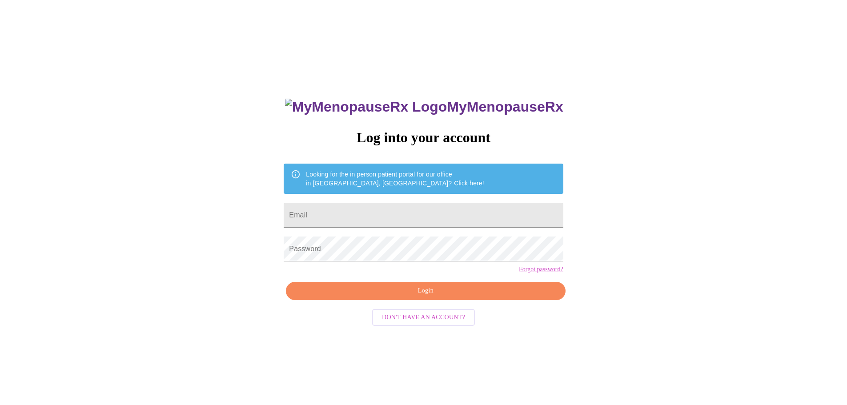 The height and width of the screenshot is (405, 847). What do you see at coordinates (423, 317) in the screenshot?
I see `a: Don't have an account?` at bounding box center [423, 317].